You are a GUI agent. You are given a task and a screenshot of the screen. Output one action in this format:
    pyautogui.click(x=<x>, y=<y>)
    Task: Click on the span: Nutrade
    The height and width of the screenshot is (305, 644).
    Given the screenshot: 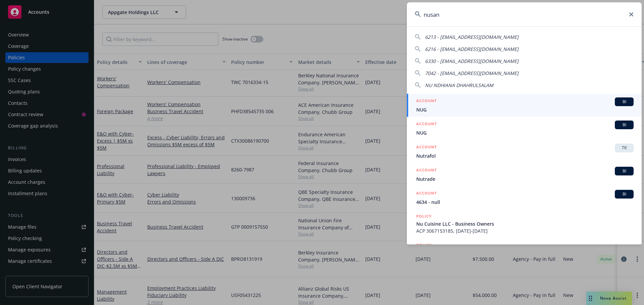 What is the action you would take?
    pyautogui.click(x=525, y=179)
    